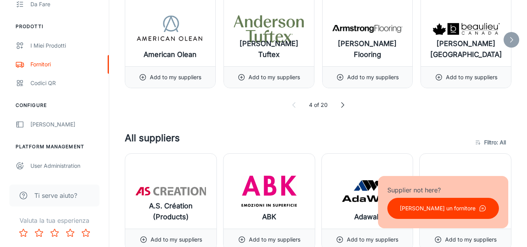  What do you see at coordinates (39, 233) in the screenshot?
I see `button: Rate 2 star` at bounding box center [39, 233].